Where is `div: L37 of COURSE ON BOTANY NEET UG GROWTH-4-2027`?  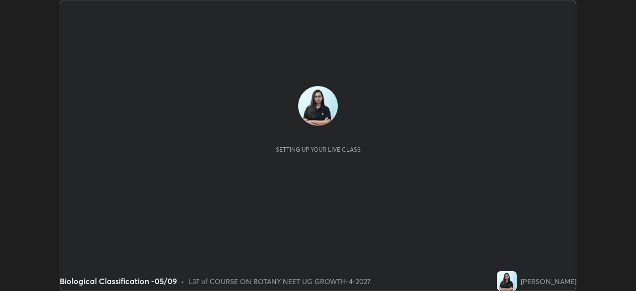
div: L37 of COURSE ON BOTANY NEET UG GROWTH-4-2027 is located at coordinates (279, 281).